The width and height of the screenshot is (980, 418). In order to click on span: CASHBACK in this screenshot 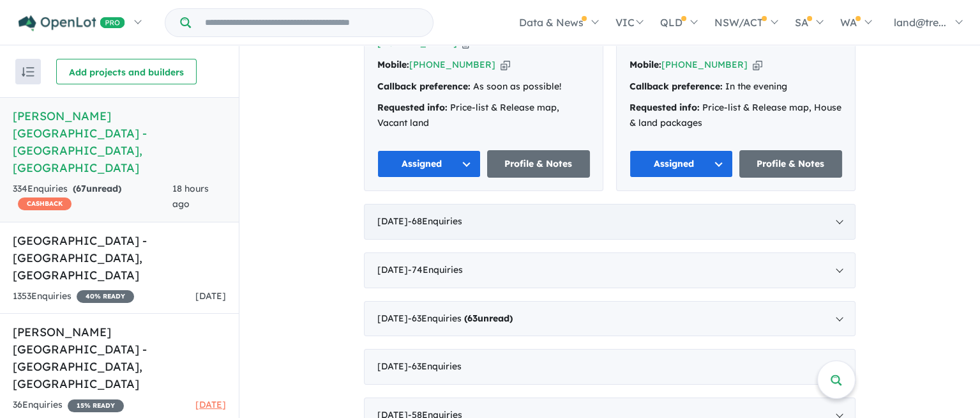, I will do `click(44, 204)`.